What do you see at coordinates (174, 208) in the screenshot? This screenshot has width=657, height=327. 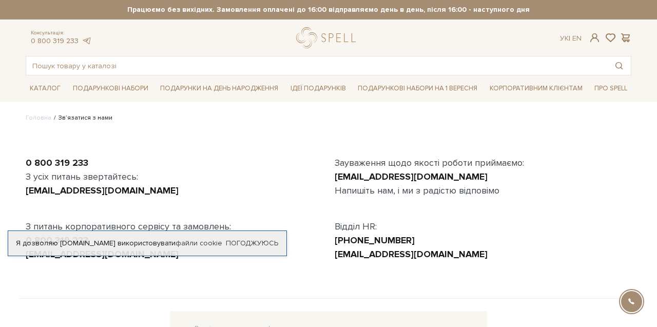 I see `div: З усіх питань звертайтесь: З питань корпоративного сервісу та замовлень:` at bounding box center [174, 208].